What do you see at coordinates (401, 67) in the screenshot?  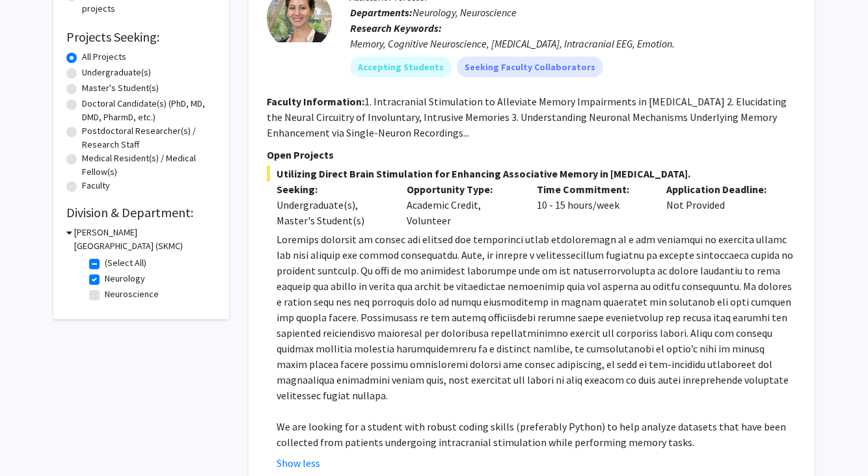 I see `mat-chip: Accepting Students` at bounding box center [401, 67].